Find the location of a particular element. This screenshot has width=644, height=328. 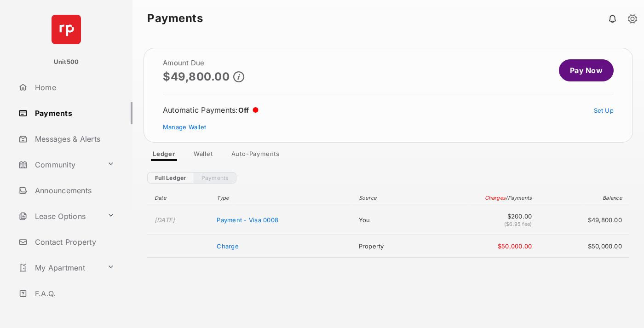

div: Automatic Payments : is located at coordinates (211, 110).